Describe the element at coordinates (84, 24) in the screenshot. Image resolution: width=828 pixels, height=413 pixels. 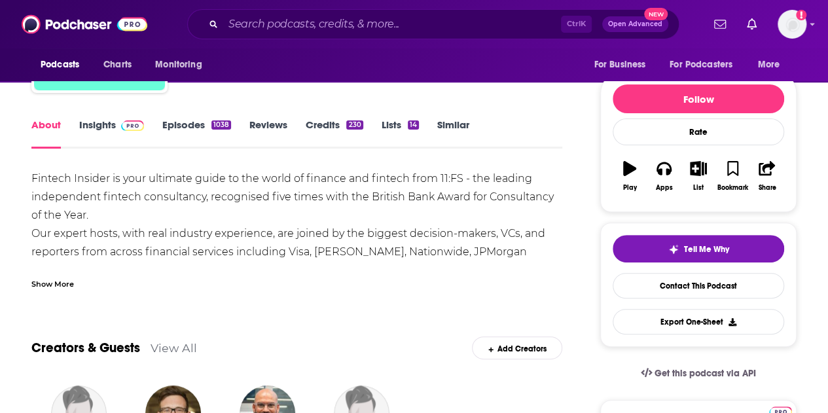
I see `img: Podchaser - Follow, Share and Rate Podcasts` at that location.